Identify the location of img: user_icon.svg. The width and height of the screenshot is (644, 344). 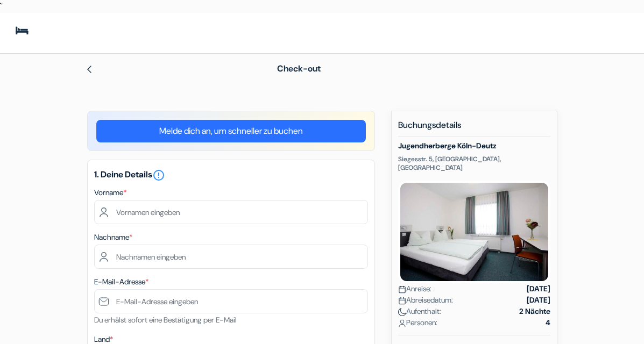
(402, 323).